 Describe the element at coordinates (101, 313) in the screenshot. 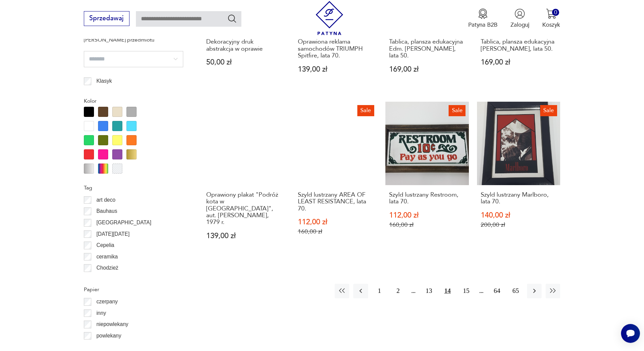

I see `p: inny` at that location.